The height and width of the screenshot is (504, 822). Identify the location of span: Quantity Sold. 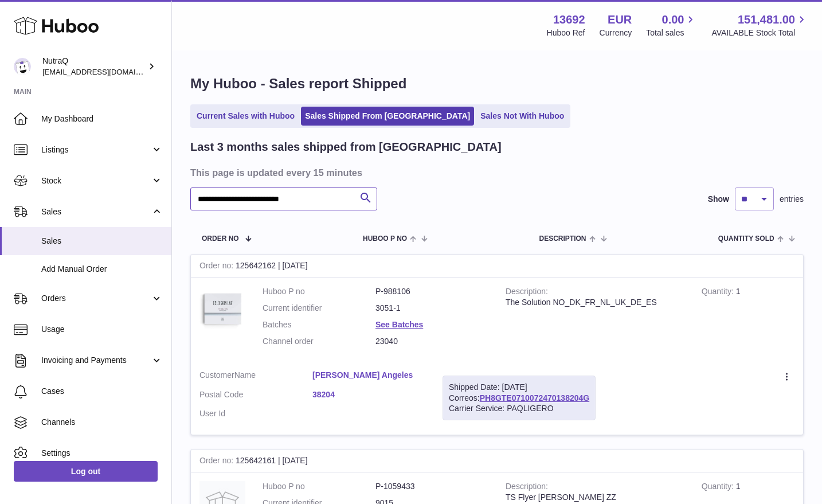
(746, 239).